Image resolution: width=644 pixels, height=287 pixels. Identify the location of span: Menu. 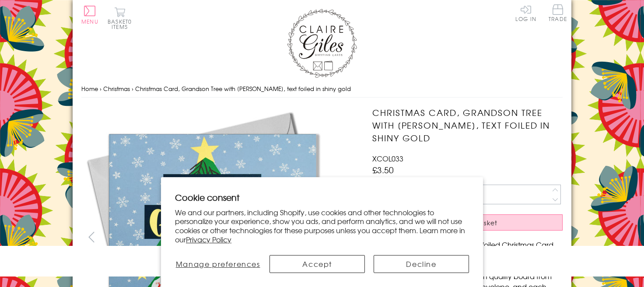
(90, 21).